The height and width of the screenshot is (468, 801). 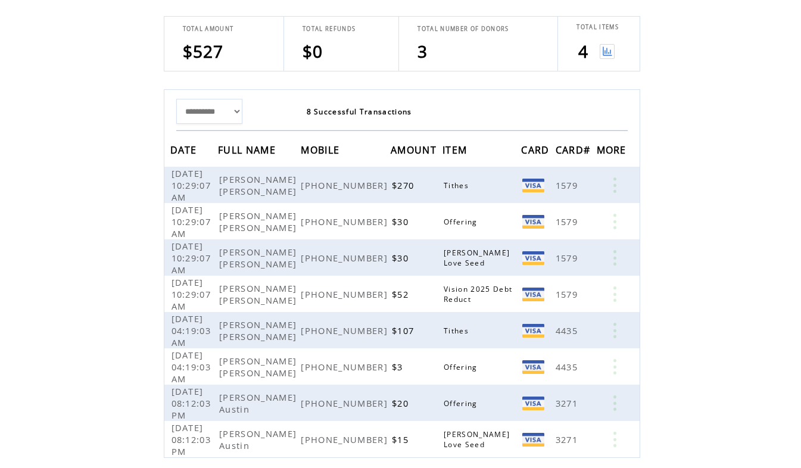 I want to click on span: CARD#, so click(x=575, y=151).